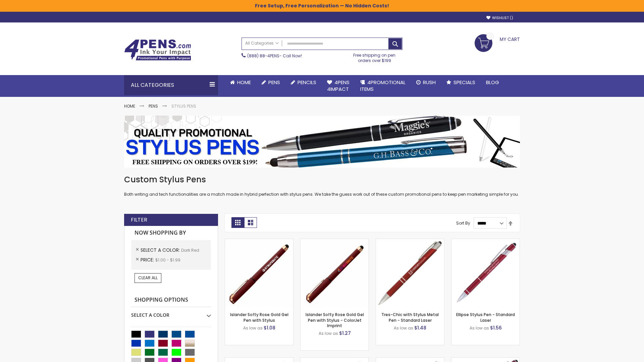 This screenshot has height=362, width=644. What do you see at coordinates (410, 241) in the screenshot?
I see `a: Tres-Chic with Stylus Metal Pen - Standard Laser-Dark Red` at bounding box center [410, 241].